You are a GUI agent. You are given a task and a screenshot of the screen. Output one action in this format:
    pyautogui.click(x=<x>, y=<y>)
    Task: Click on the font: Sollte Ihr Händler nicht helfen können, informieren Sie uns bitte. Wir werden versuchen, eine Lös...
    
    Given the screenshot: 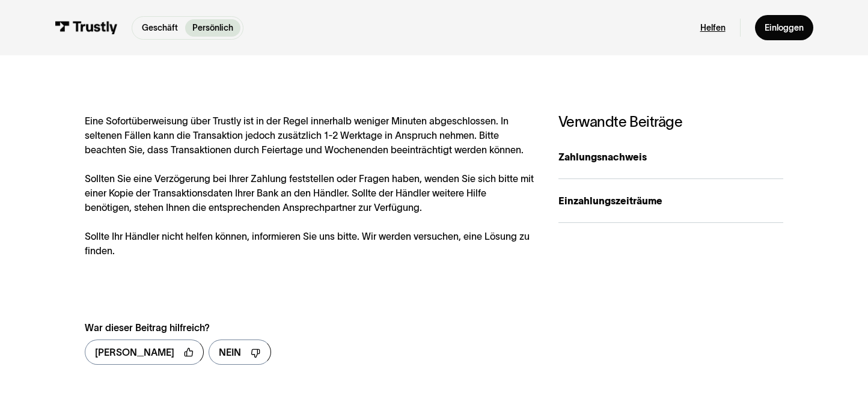 What is the action you would take?
    pyautogui.click(x=307, y=243)
    